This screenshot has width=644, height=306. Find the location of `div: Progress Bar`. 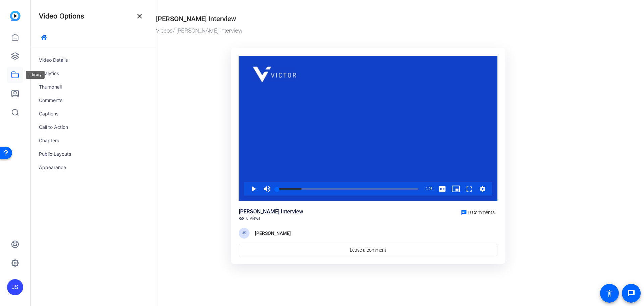

div: Progress Bar is located at coordinates (347, 189).